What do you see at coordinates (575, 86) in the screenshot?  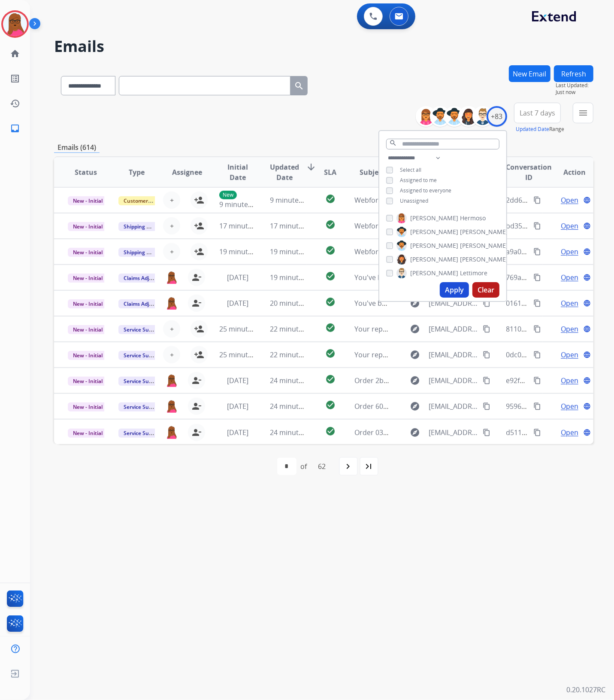 I see `span: Last Updated:` at bounding box center [575, 86].